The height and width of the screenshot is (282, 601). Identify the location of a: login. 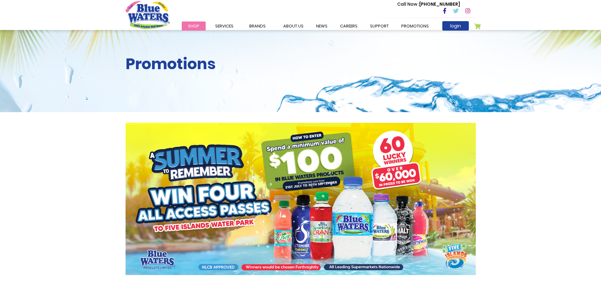
(456, 26).